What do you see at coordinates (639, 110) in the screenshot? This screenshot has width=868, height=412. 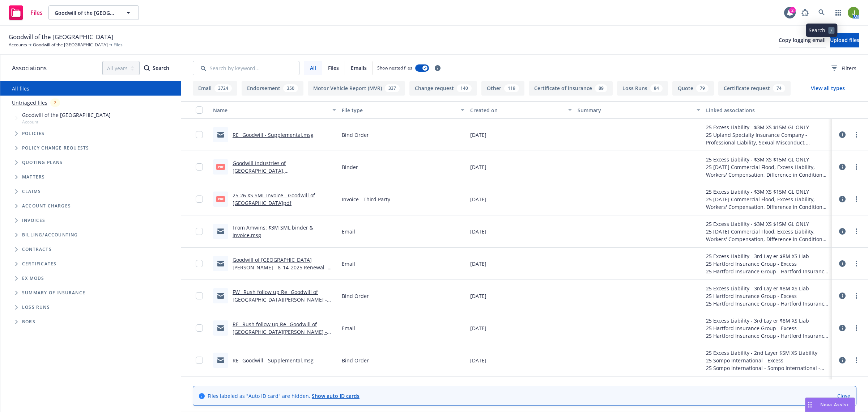 I see `button: Summary` at bounding box center [639, 110].